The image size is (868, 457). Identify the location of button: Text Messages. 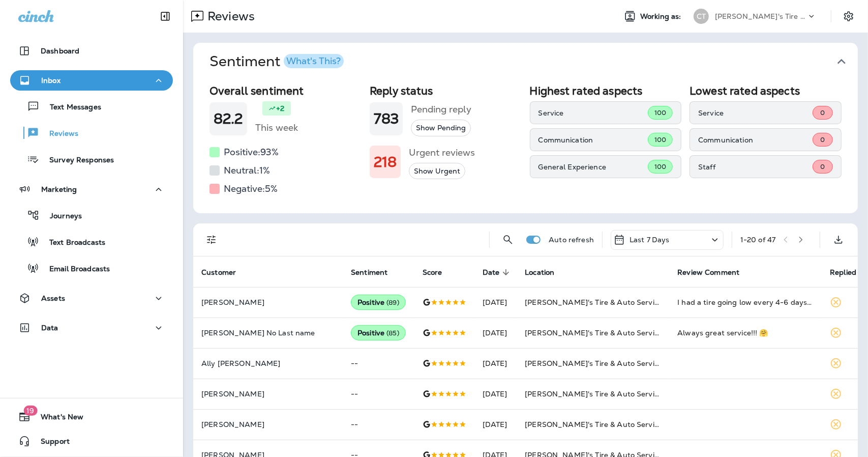
(92, 106).